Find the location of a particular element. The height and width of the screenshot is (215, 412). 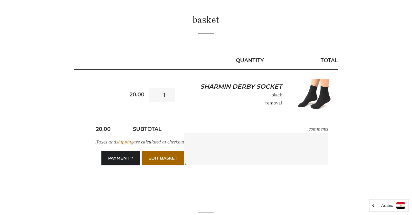

img: Sharmin Derby Socket - Black is located at coordinates (315, 95).